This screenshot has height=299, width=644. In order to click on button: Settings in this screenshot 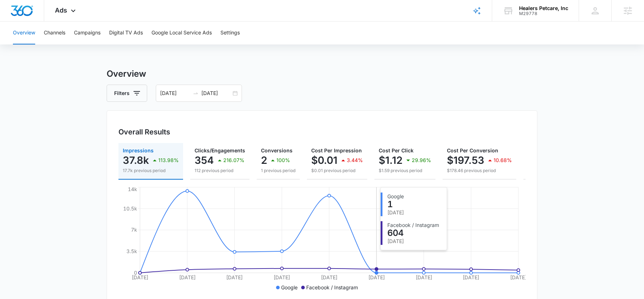, I will do `click(230, 33)`.